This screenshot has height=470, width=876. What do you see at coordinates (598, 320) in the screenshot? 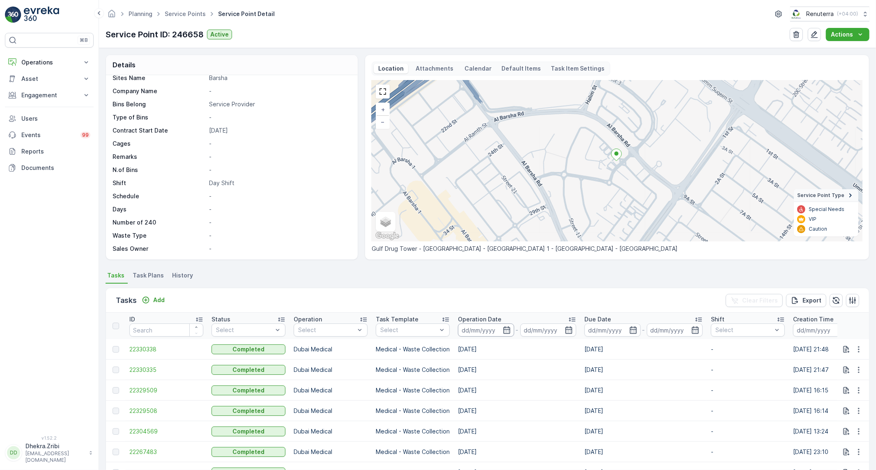
I see `p: Due Date` at bounding box center [598, 320].